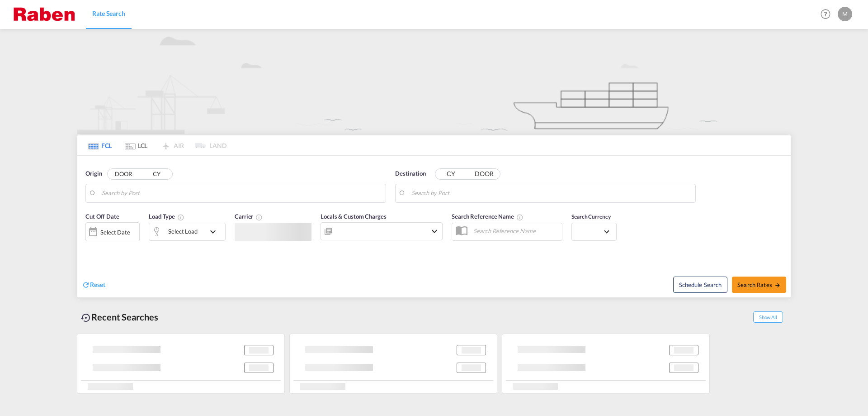 This screenshot has height=416, width=868. I want to click on span: Rate Search, so click(109, 13).